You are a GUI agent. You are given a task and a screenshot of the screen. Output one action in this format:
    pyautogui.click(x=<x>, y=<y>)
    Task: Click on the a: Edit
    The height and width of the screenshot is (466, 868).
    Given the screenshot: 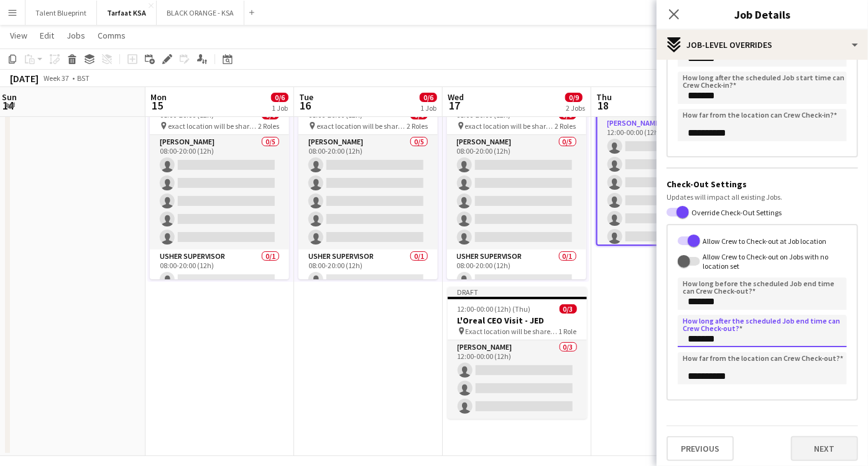 What is the action you would take?
    pyautogui.click(x=47, y=36)
    